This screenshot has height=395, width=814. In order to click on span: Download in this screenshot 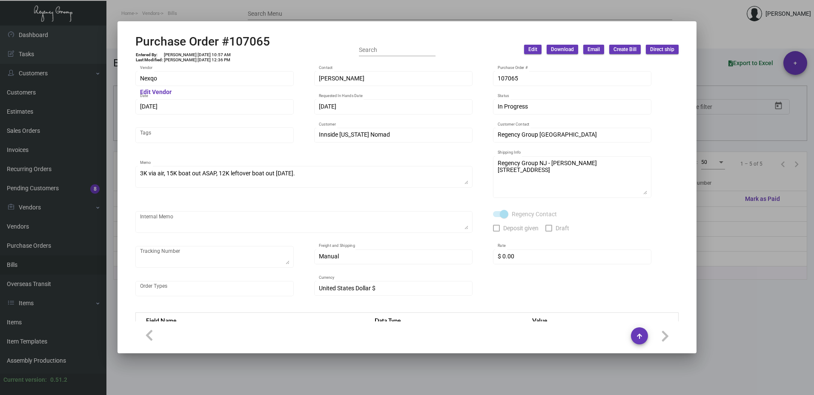, I will do `click(563, 49)`.